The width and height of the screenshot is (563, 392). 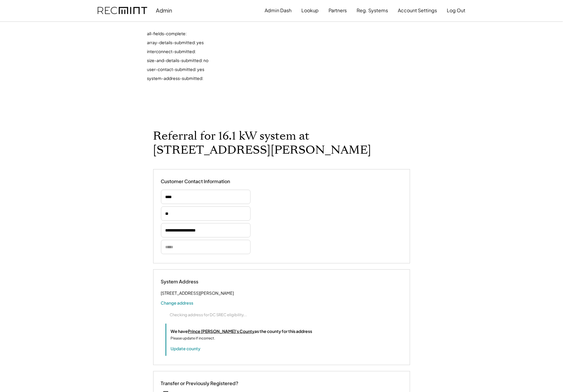 What do you see at coordinates (372, 10) in the screenshot?
I see `button: Reg. Systems` at bounding box center [372, 10].